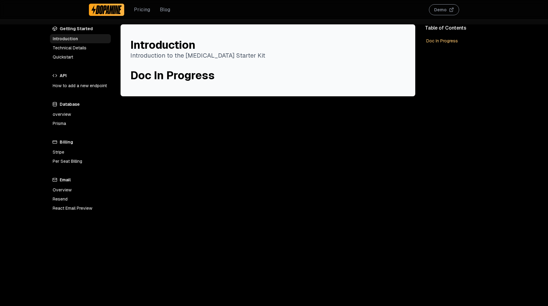 The height and width of the screenshot is (306, 548). What do you see at coordinates (107, 10) in the screenshot?
I see `img: Dopamine` at bounding box center [107, 10].